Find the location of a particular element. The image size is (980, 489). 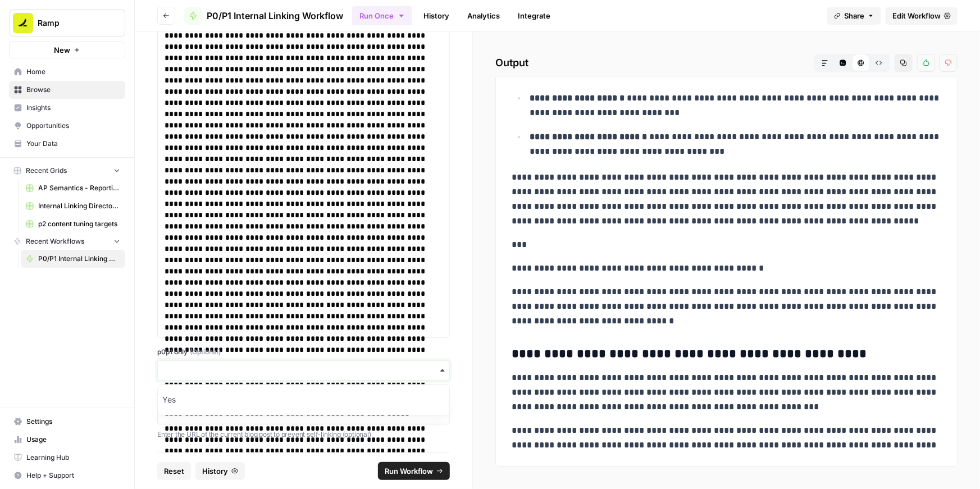

span: Learning Hub is located at coordinates (73, 457).